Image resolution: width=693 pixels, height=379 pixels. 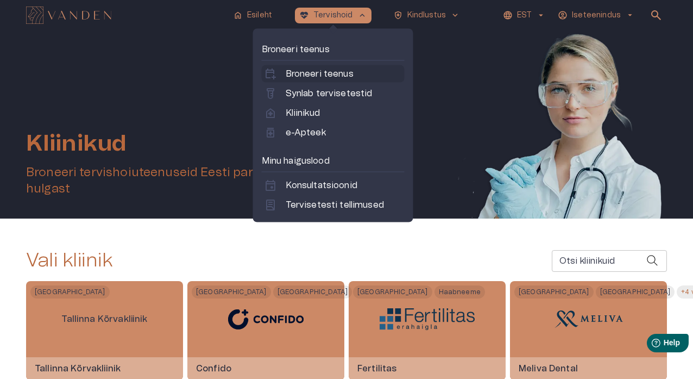 What do you see at coordinates (271, 133) in the screenshot?
I see `span: medication` at bounding box center [271, 133].